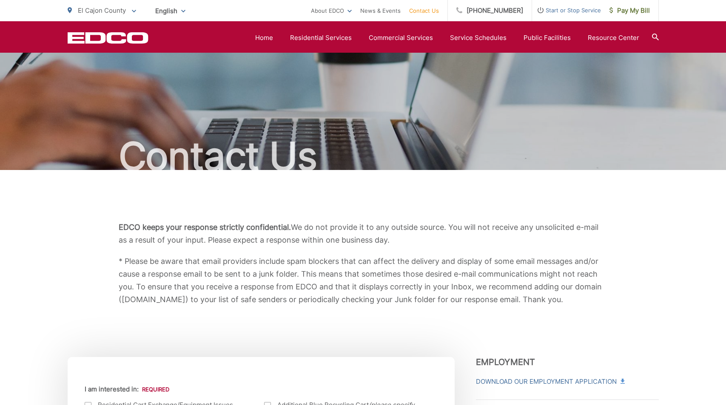  I want to click on p: * Please be aware that email providers include spam blockers that can affect the delivery and dis..., so click(363, 281).